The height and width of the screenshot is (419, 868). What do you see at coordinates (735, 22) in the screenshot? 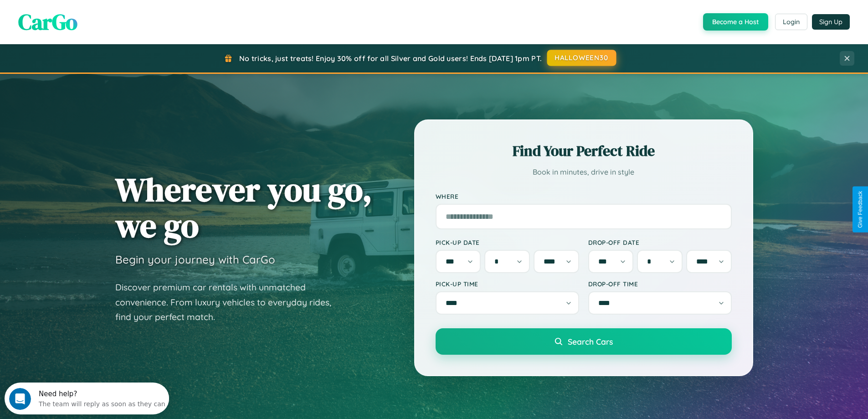
I see `button: Become a Host` at bounding box center [735, 22].